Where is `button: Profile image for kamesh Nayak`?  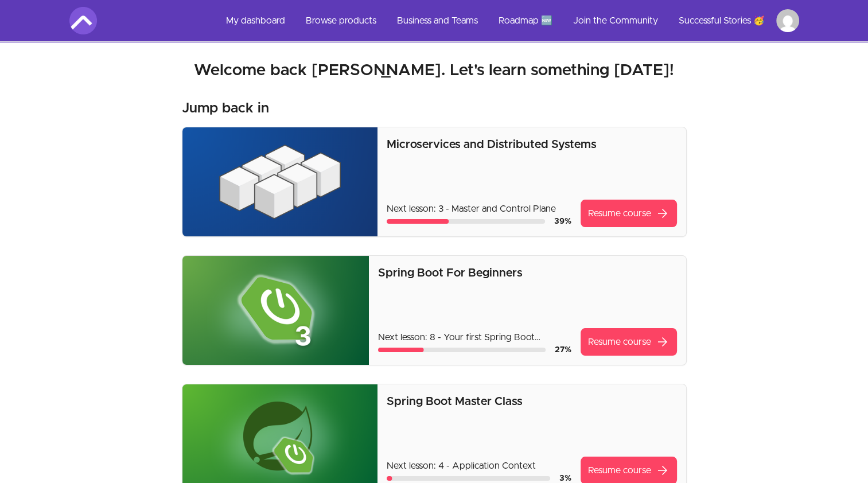 button: Profile image for kamesh Nayak is located at coordinates (788, 21).